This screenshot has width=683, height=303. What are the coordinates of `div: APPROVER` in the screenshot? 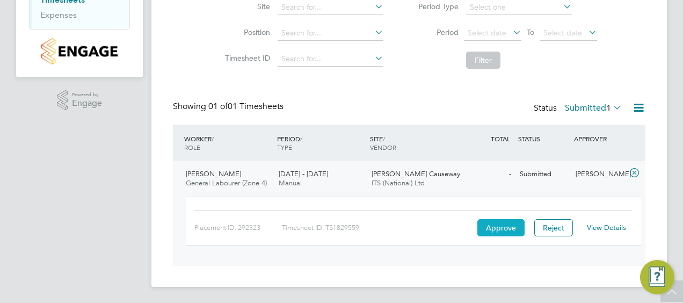 It's located at (599, 138).